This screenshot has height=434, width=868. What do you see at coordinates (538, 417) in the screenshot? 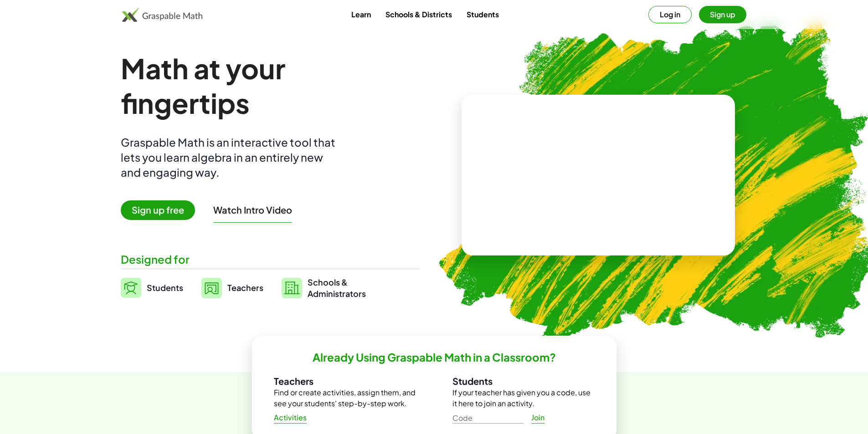
I see `a: Join` at bounding box center [538, 417].